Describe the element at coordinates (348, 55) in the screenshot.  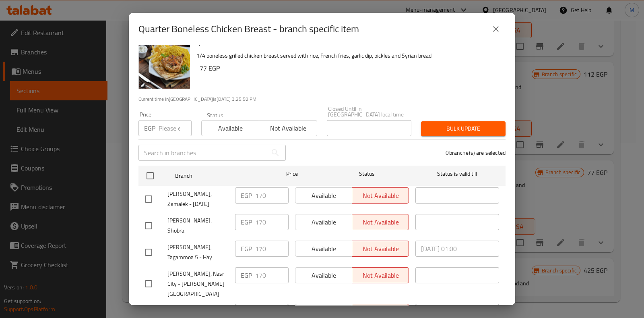
I see `p: 1/4 boneless grilled chicken breast served with rice, French fries, garlic dip, pickles and Syria...` at that location.